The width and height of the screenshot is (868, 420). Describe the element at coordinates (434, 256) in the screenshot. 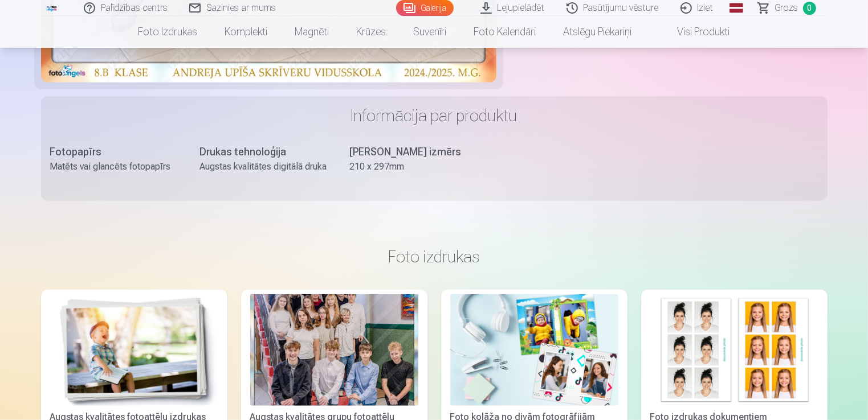

I see `h3: Foto izdrukas` at that location.